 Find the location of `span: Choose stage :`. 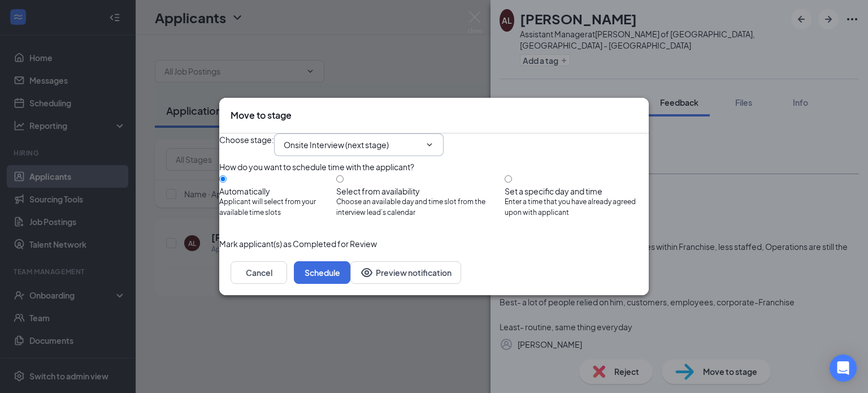

span: Choose stage : is located at coordinates (246, 145).